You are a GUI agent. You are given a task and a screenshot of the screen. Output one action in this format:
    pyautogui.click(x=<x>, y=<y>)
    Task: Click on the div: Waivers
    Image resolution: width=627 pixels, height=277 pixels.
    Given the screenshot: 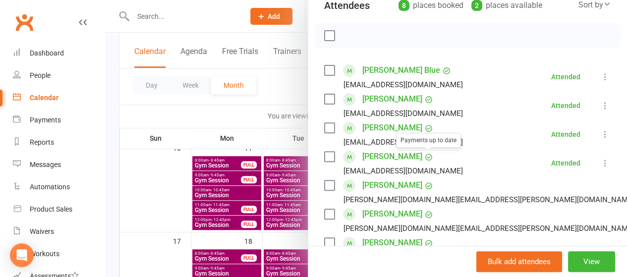 What is the action you would take?
    pyautogui.click(x=42, y=231)
    